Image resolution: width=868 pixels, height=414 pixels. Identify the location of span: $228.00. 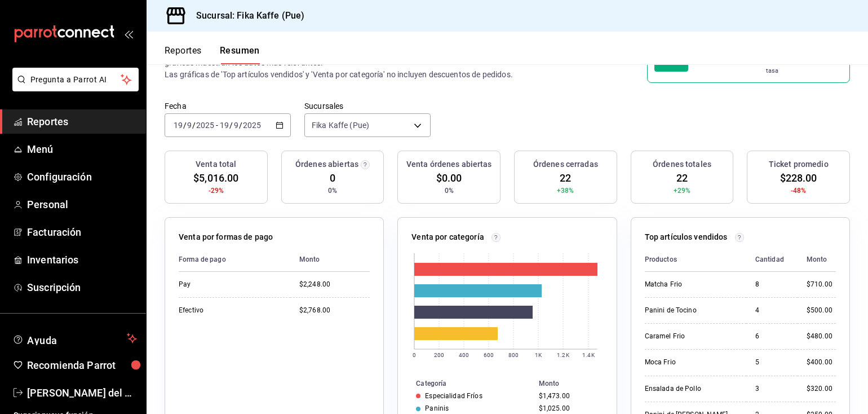
(799, 178).